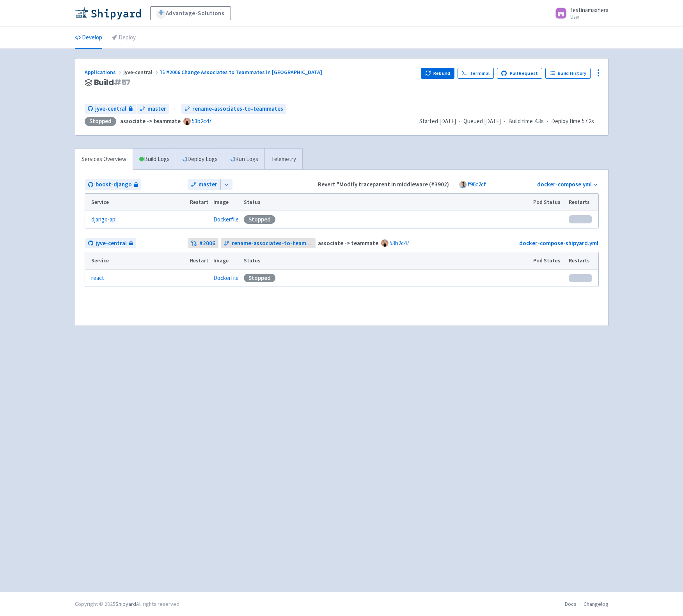 This screenshot has width=683, height=616. Describe the element at coordinates (477, 184) in the screenshot. I see `a: f96c2cf` at that location.